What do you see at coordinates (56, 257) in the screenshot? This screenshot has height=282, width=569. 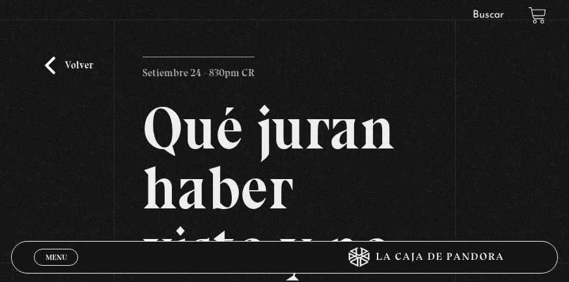 I see `span: Menu` at bounding box center [56, 257].